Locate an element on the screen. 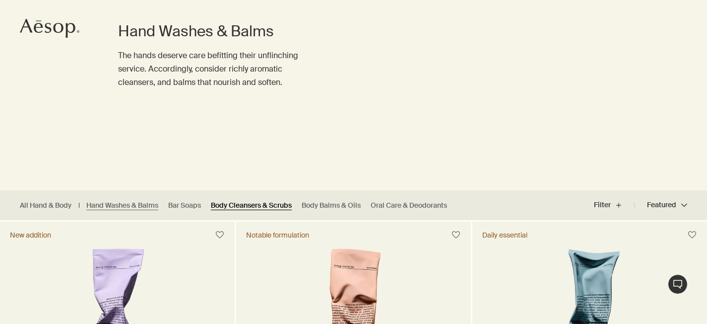 This screenshot has height=324, width=707. a: Body Balms & Oils is located at coordinates (331, 205).